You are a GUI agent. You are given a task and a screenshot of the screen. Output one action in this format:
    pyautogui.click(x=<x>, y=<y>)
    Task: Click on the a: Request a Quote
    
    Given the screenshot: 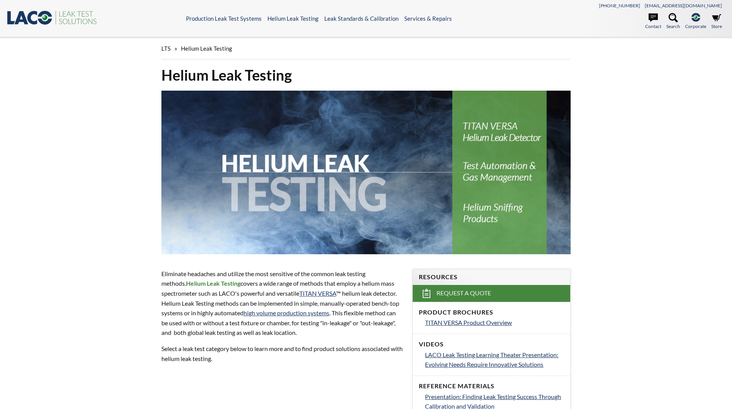 What is the action you would take?
    pyautogui.click(x=492, y=294)
    